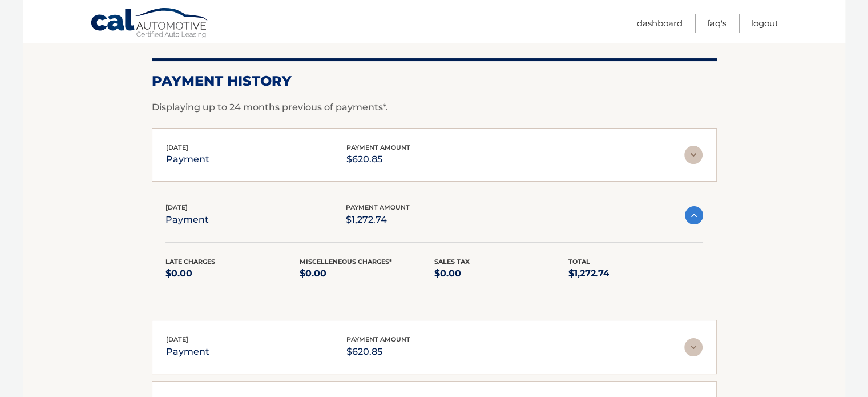 This screenshot has width=868, height=397. What do you see at coordinates (659, 23) in the screenshot?
I see `a: Dashboard` at bounding box center [659, 23].